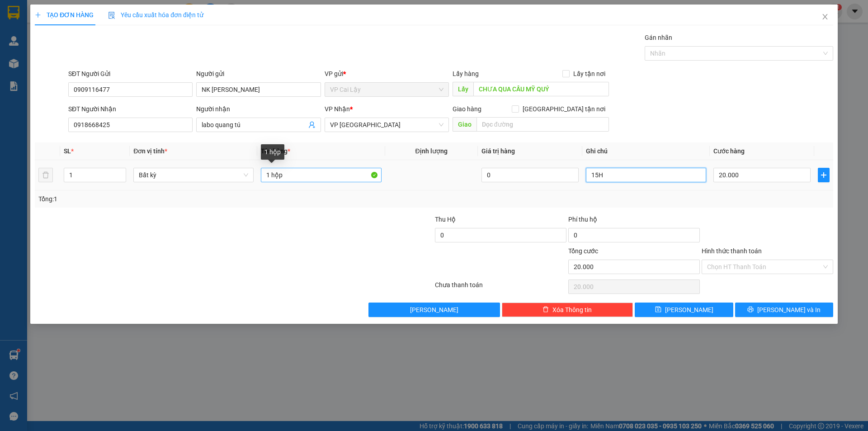  Describe the element at coordinates (39, 13) in the screenshot. I see `div: VP Cai Lậy` at that location.